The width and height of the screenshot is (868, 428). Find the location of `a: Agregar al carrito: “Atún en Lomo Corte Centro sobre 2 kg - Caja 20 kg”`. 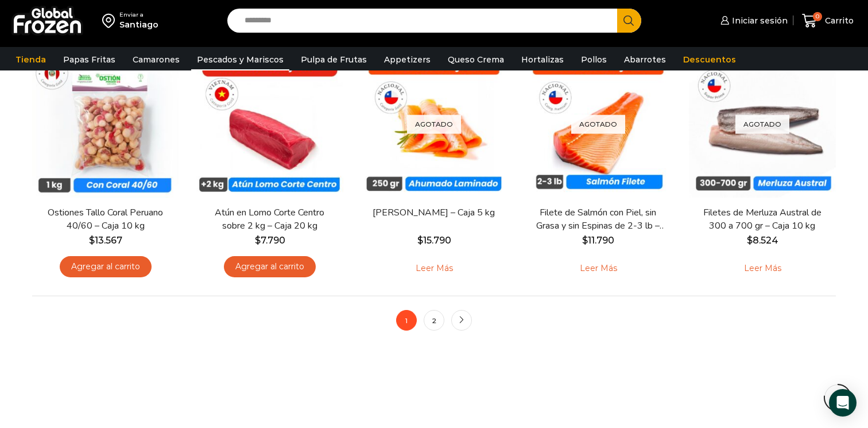

a: Agregar al carrito: “Atún en Lomo Corte Centro sobre 2 kg - Caja 20 kg” is located at coordinates (270, 267).